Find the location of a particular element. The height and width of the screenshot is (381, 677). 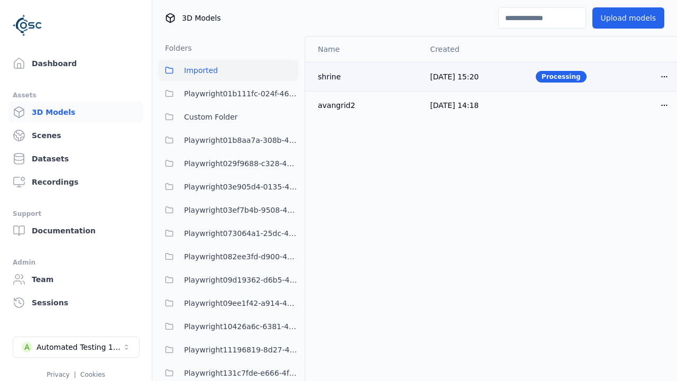

div: Automated Testing 1 - Playwright is located at coordinates (79, 347).